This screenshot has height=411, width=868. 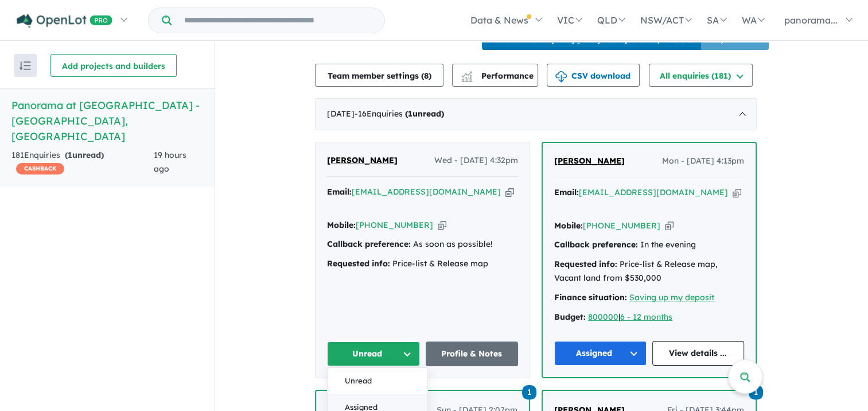 What do you see at coordinates (570, 317) in the screenshot?
I see `strong: Budget:` at bounding box center [570, 317].